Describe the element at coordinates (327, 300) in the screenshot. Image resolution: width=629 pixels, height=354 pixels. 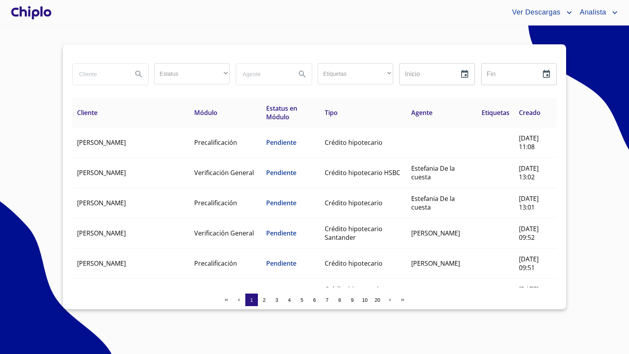
I see `span: 7` at that location.